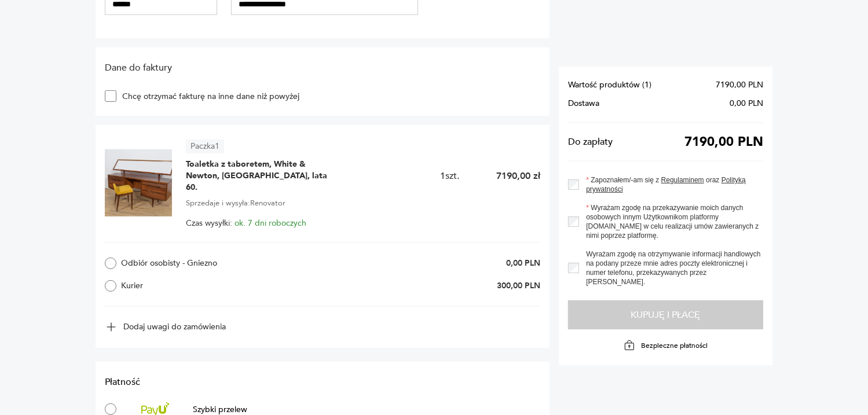  What do you see at coordinates (683, 180) in the screenshot?
I see `a: Regulaminem` at bounding box center [683, 180].